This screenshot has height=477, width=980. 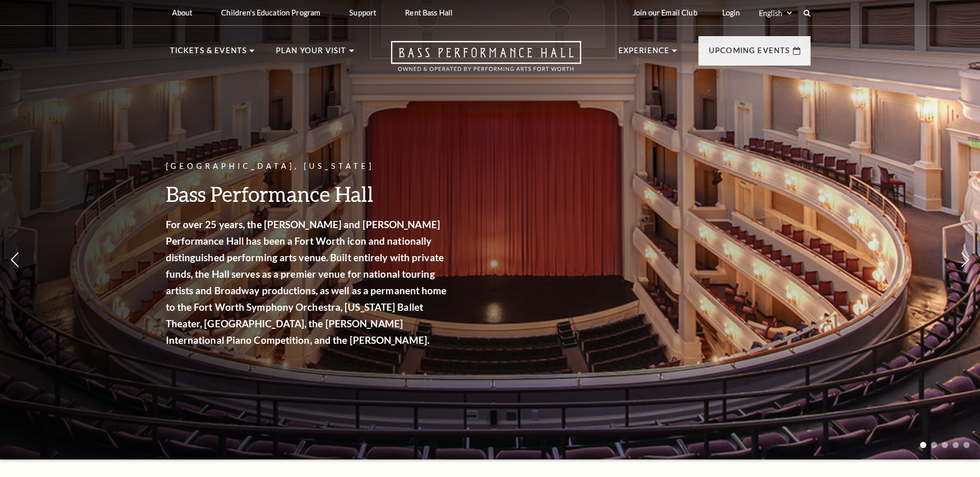 I want to click on p: Support, so click(x=363, y=12).